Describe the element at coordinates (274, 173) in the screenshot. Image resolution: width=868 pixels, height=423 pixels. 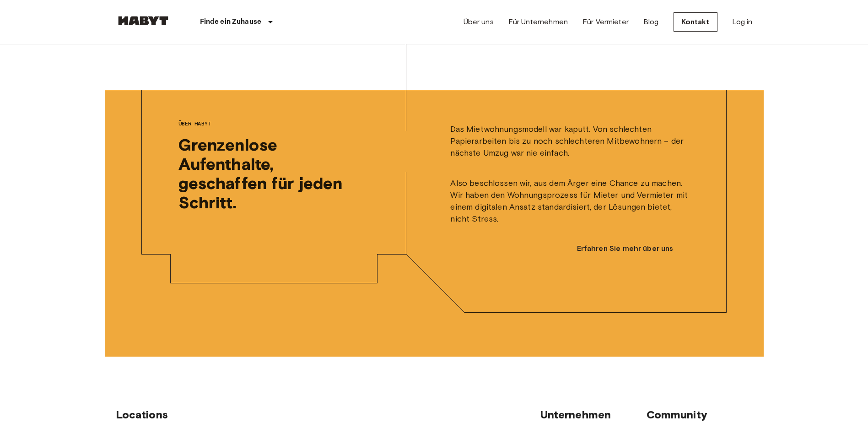
I see `span: Grenzenlose Aufenthalte, geschaffen für jeden Schritt.` at that location.